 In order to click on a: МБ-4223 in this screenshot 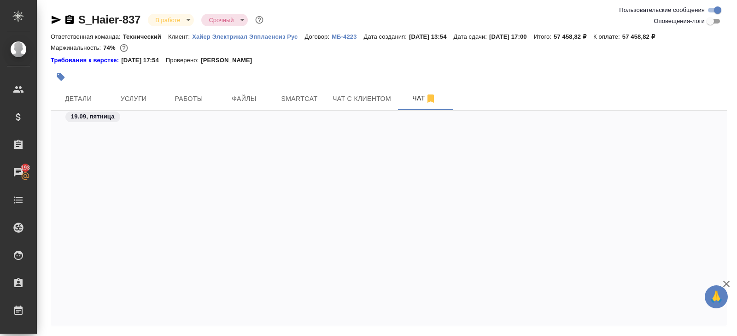, I will do `click(347, 36)`.